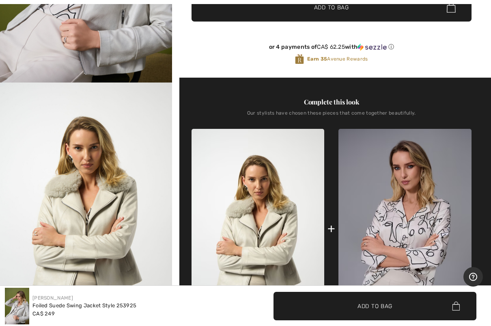  I want to click on div: Complete this look, so click(332, 102).